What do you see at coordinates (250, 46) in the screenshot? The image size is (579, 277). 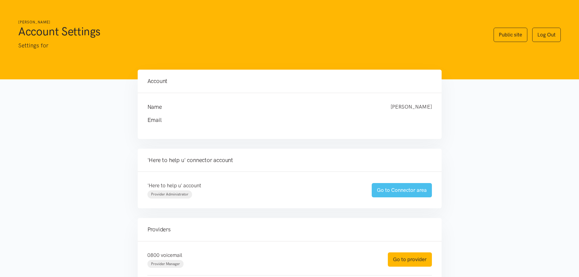 I see `p: Settings for` at bounding box center [250, 46].